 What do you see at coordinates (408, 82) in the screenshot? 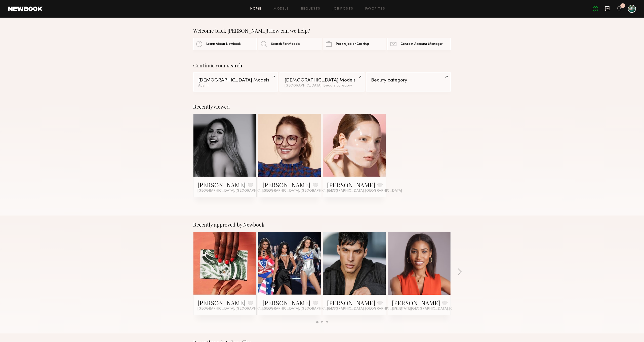
I see `a: Beauty category` at bounding box center [408, 82].